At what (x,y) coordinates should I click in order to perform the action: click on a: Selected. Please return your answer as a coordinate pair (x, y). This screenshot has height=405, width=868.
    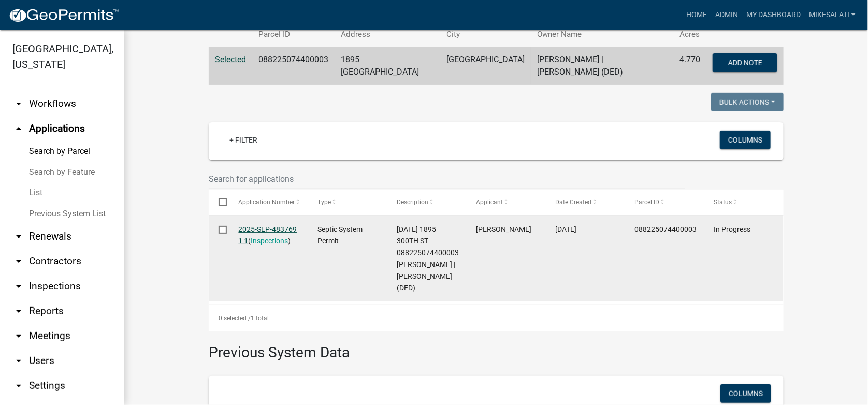
    Looking at the image, I should click on (230, 59).